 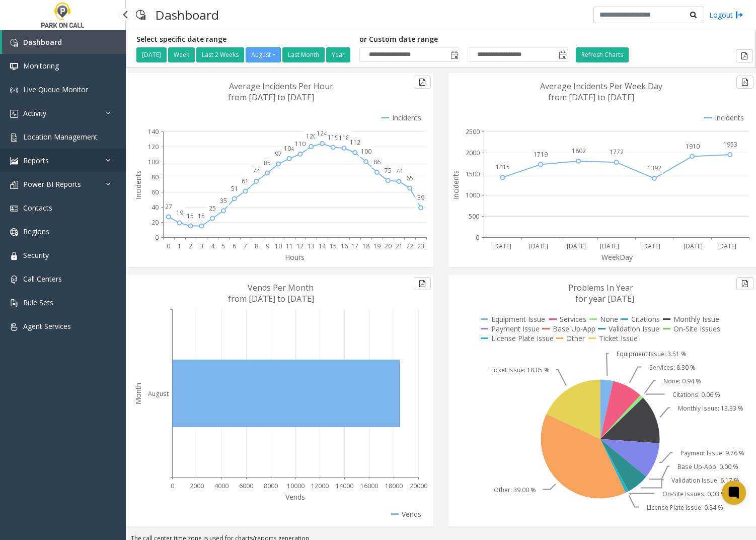 I want to click on text: 100, so click(x=153, y=161).